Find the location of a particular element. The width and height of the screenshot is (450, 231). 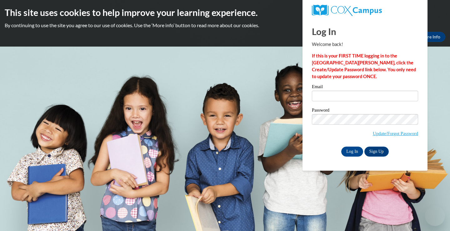

p: Welcome back! is located at coordinates (365, 44).